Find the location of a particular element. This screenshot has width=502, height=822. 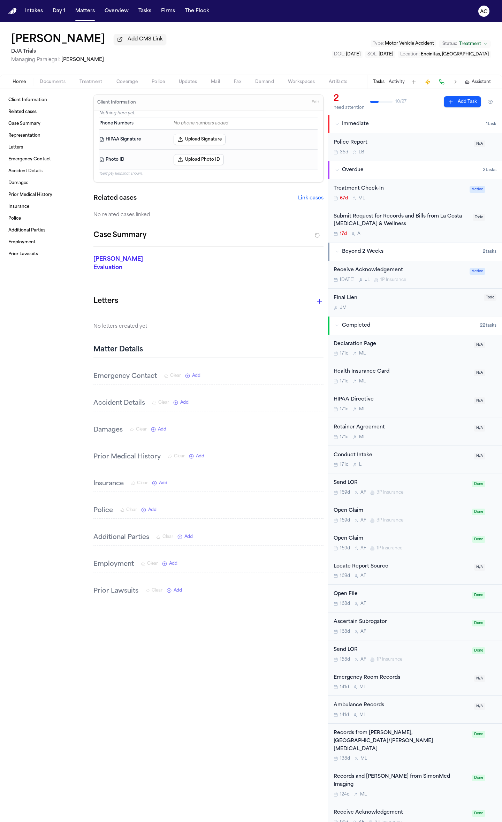

span: 67d is located at coordinates (344, 198).